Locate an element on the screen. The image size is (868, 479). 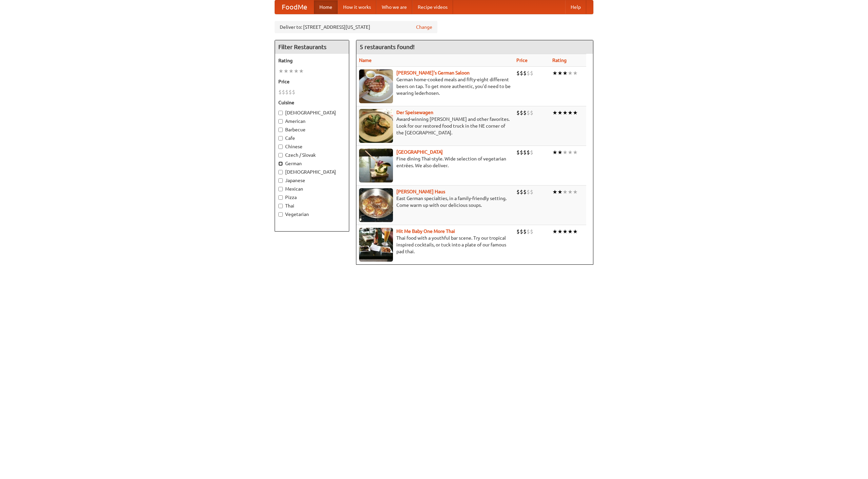
input: Czech / Slovak is located at coordinates (280, 155).